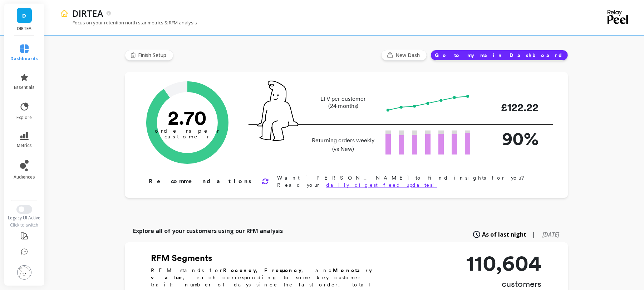 Image resolution: width=644 pixels, height=290 pixels. I want to click on p: LTV per customer (24 months), so click(343, 102).